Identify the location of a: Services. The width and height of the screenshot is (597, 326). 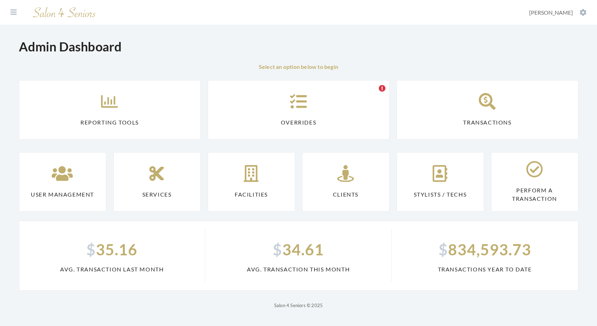
(157, 182).